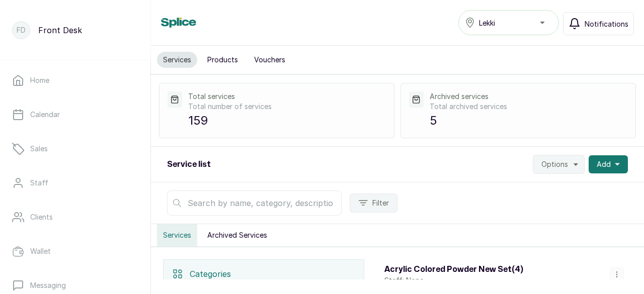 The image size is (644, 294). I want to click on input: Search by name, category, description, price, so click(254, 203).